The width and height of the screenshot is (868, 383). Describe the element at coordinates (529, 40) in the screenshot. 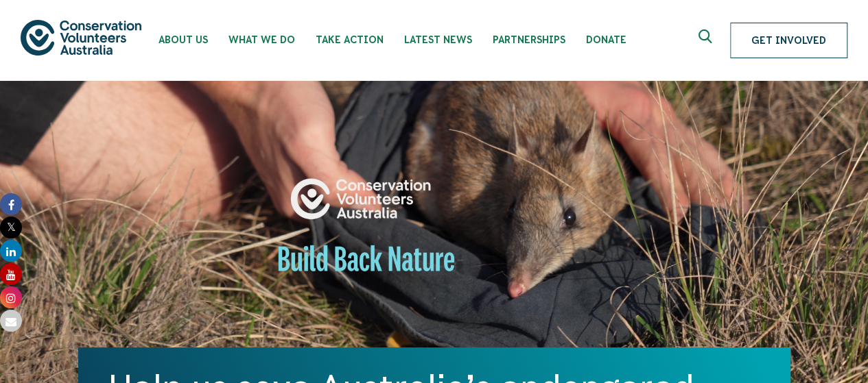

I see `span: Partnerships` at that location.